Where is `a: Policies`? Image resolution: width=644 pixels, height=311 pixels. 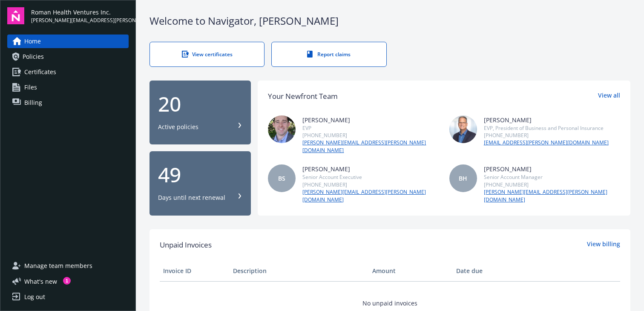 a: Policies is located at coordinates (68, 57).